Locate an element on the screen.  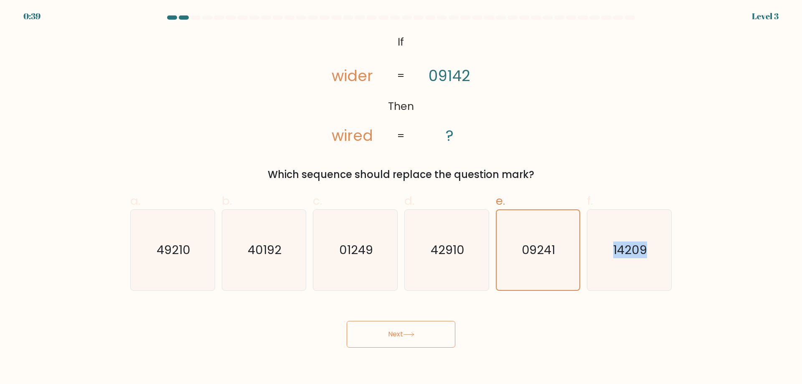
div: 0:39 is located at coordinates (32, 16).